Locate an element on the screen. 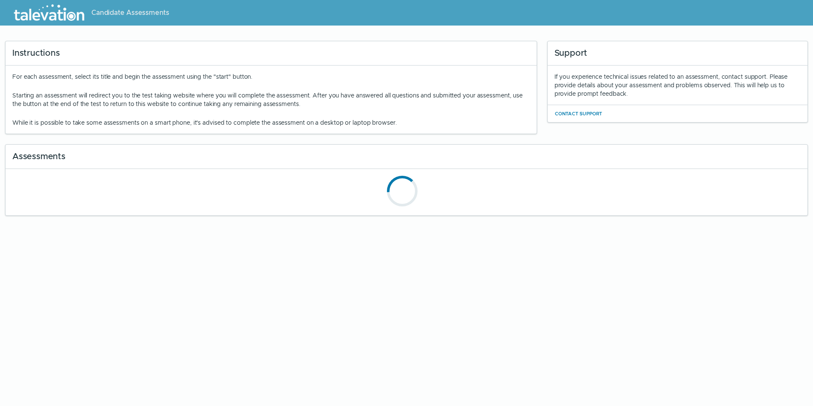 This screenshot has width=813, height=406. p: Starting an assessment will redirect you to the test taking website where you will complete the a... is located at coordinates (271, 99).